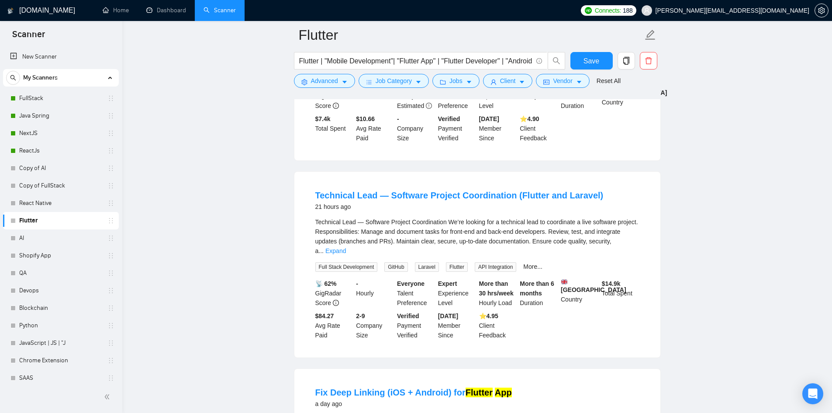 The image size is (832, 413). What do you see at coordinates (448, 283) in the screenshot?
I see `b: Expert` at bounding box center [448, 283].